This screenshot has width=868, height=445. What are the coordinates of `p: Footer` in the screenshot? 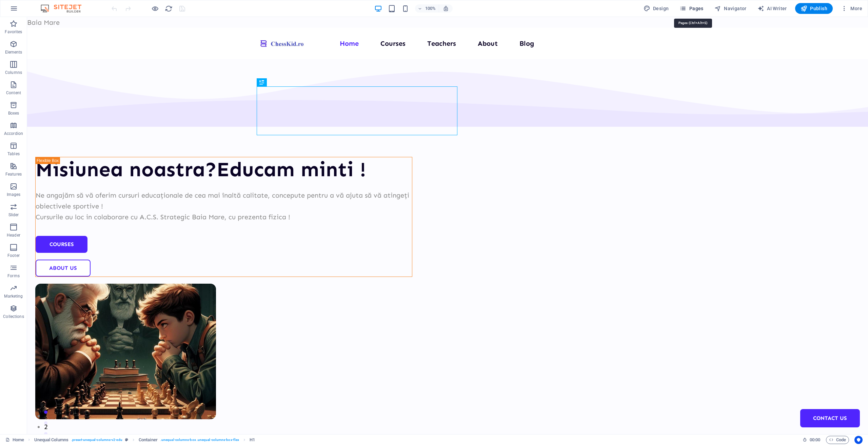 It's located at (14, 255).